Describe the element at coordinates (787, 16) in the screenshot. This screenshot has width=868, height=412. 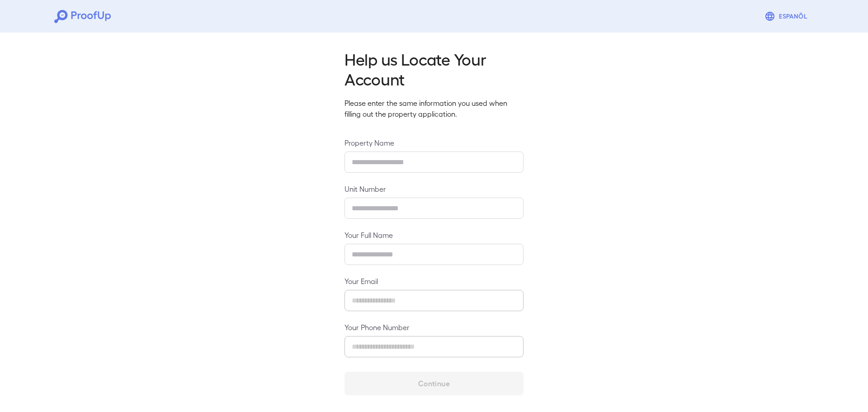
I see `button: Espanõl` at that location.